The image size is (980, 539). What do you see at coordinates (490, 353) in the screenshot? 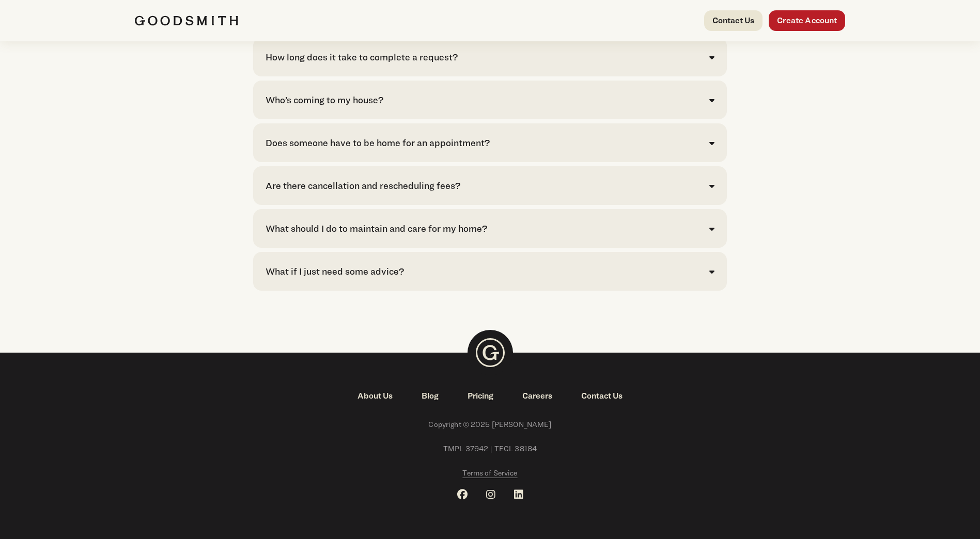
I see `img: Goodsmith Logo` at bounding box center [490, 353].